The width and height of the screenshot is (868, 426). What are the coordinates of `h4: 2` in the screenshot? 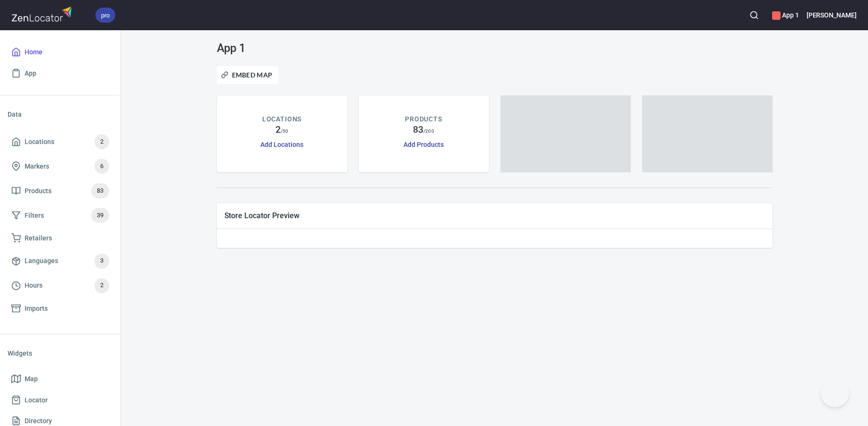 It's located at (278, 130).